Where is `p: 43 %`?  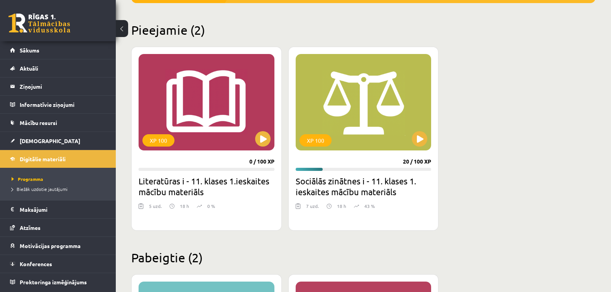 p: 43 % is located at coordinates (369, 206).